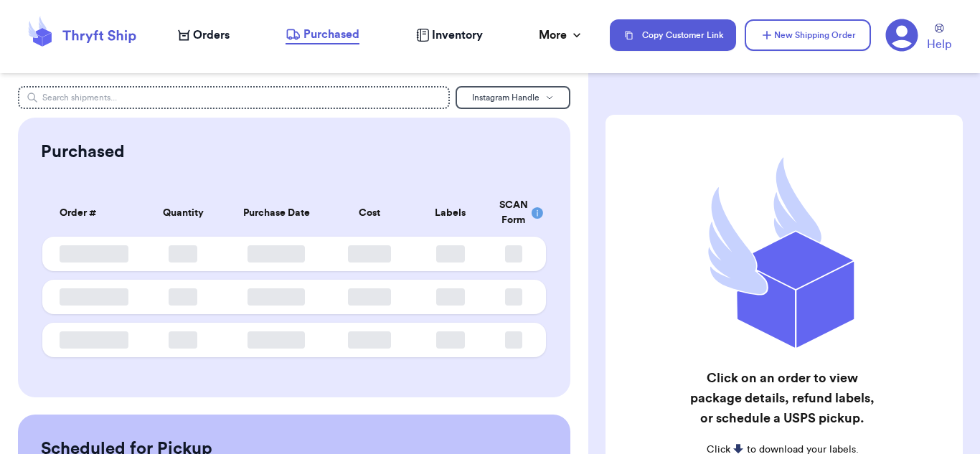  Describe the element at coordinates (939, 45) in the screenshot. I see `span: Help` at that location.